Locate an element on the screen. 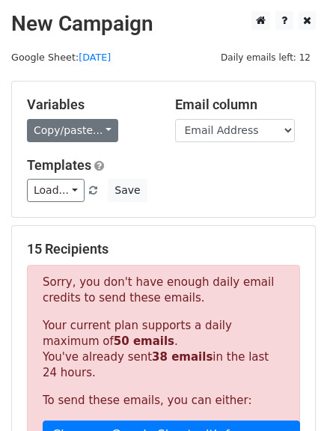 This screenshot has height=431, width=327. a: Copy/paste... is located at coordinates (73, 130).